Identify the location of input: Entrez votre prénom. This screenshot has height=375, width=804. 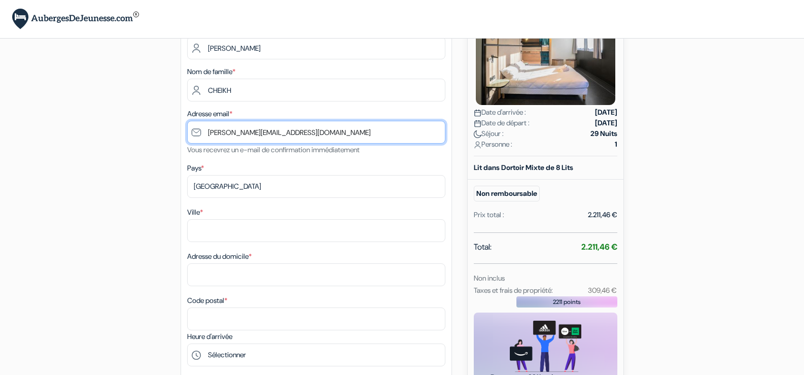
(316, 48).